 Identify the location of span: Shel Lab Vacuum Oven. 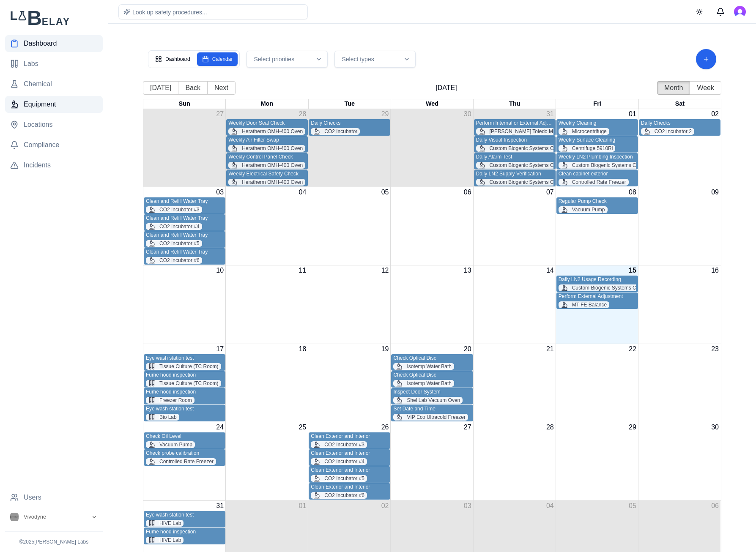
(433, 400).